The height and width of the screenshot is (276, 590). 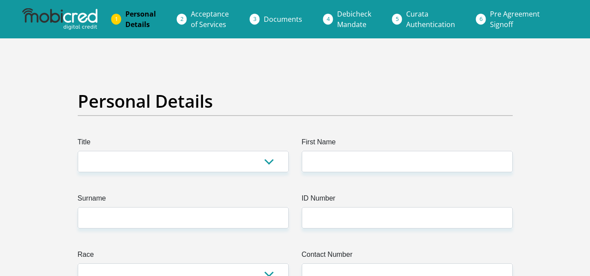 What do you see at coordinates (141, 19) in the screenshot?
I see `span: Personal Details` at bounding box center [141, 19].